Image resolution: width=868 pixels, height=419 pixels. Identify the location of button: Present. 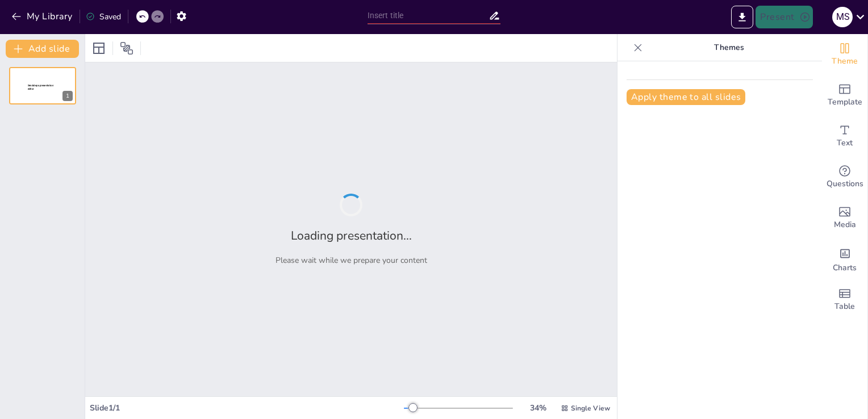
(784, 17).